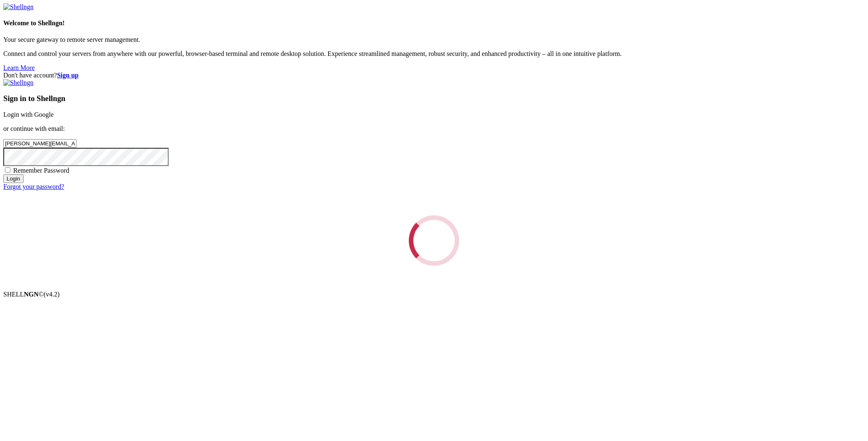 The image size is (868, 441). I want to click on div: Don't have account?, so click(434, 76).